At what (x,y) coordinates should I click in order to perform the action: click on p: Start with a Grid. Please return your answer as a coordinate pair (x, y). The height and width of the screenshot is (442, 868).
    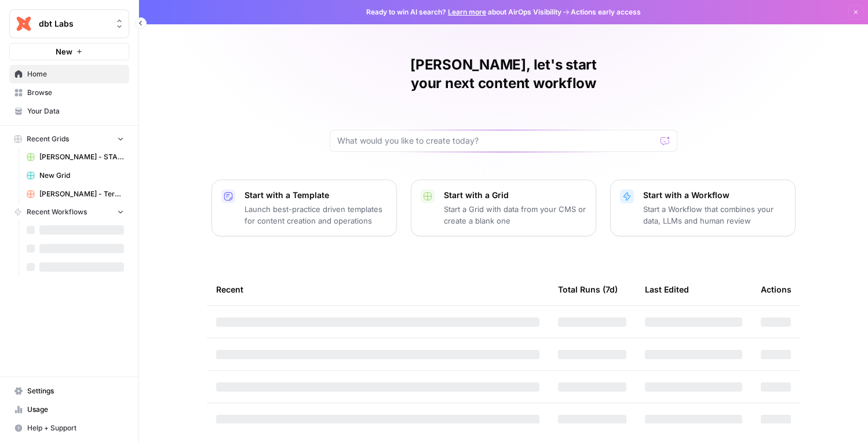
    Looking at the image, I should click on (515, 195).